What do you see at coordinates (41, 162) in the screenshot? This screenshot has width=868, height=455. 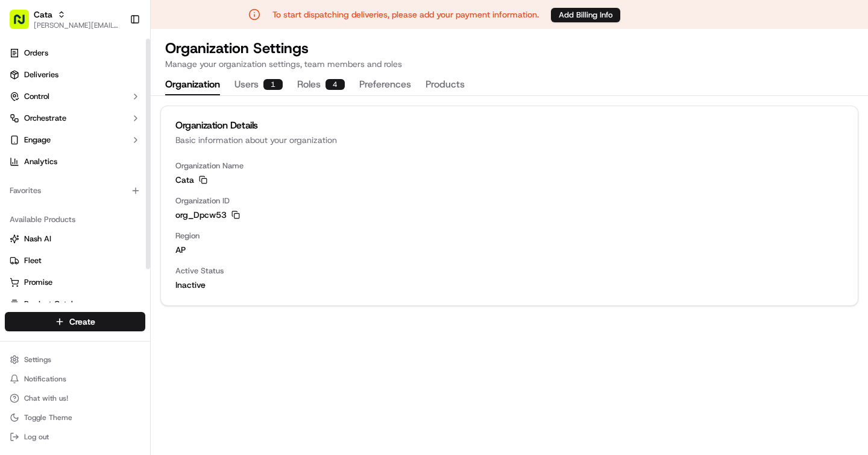 I see `span: Analytics` at bounding box center [41, 162].